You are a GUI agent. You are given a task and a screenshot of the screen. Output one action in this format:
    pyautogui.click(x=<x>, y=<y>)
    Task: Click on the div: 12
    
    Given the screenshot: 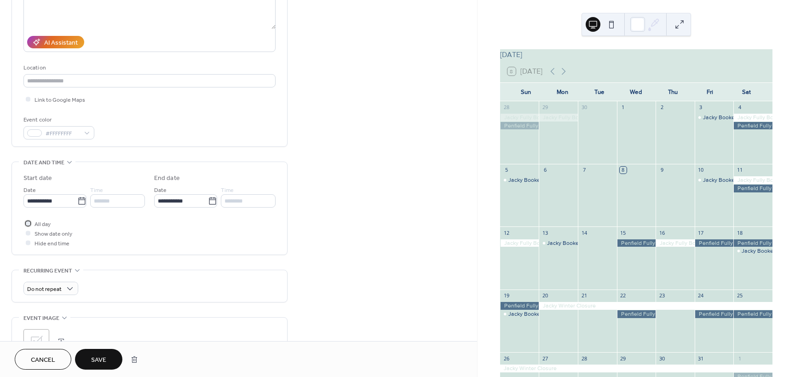 What is the action you would take?
    pyautogui.click(x=506, y=232)
    